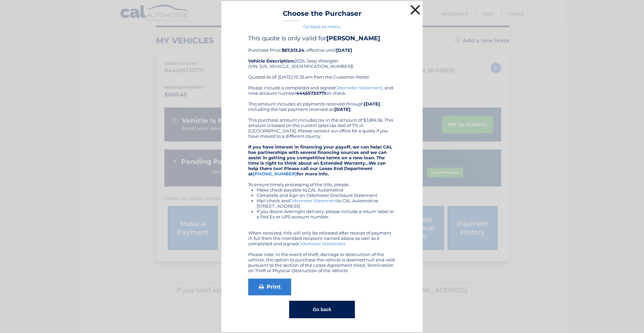  What do you see at coordinates (271, 60) in the screenshot?
I see `strong: Vehicle Description:` at bounding box center [271, 60].